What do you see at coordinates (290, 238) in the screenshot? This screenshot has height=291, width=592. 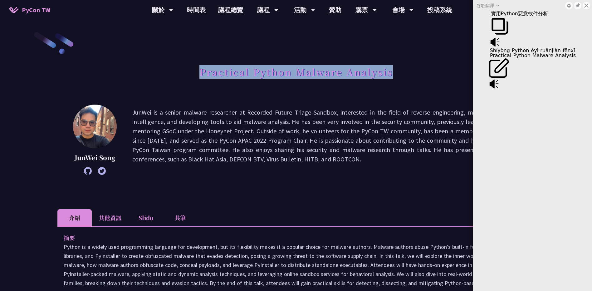 I see `p: 摘要` at bounding box center [290, 238].